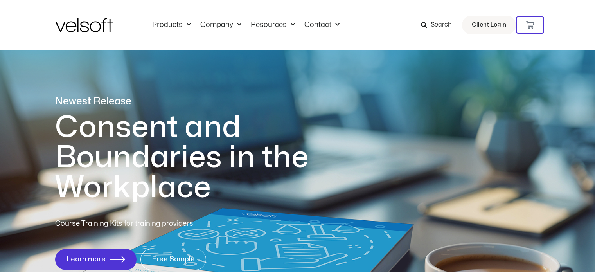 The height and width of the screenshot is (272, 595). Describe the element at coordinates (245, 25) in the screenshot. I see `nav: Menu` at that location.